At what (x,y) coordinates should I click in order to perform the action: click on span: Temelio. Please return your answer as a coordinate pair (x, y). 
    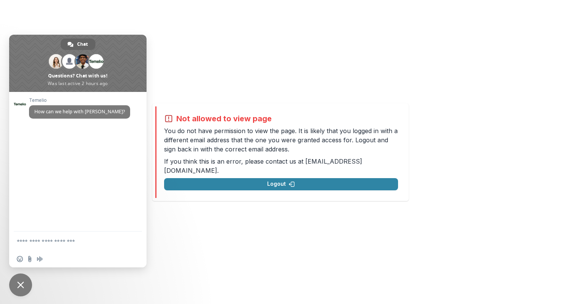
    Looking at the image, I should click on (79, 100).